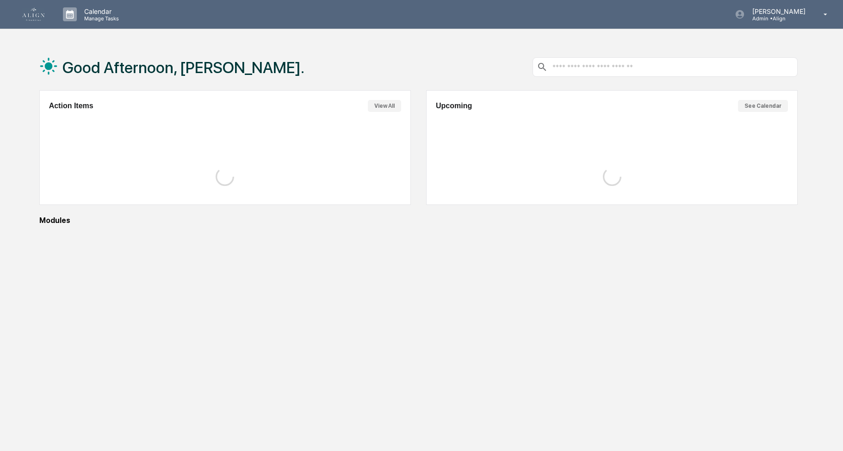 The image size is (843, 451). Describe the element at coordinates (454, 106) in the screenshot. I see `h2: Upcoming` at that location.